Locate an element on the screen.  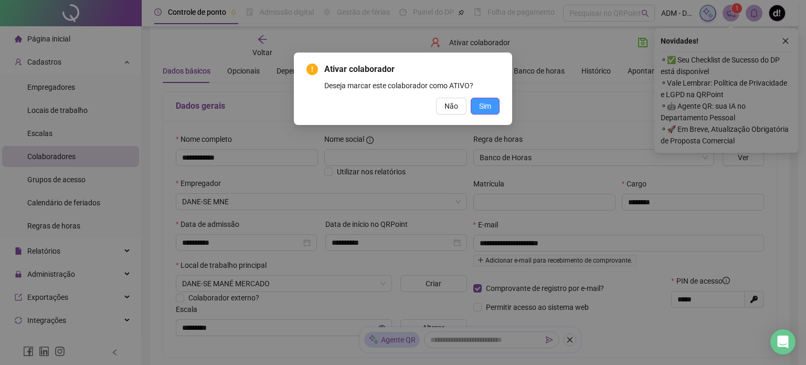
span: Ativar colaborador is located at coordinates (412, 69).